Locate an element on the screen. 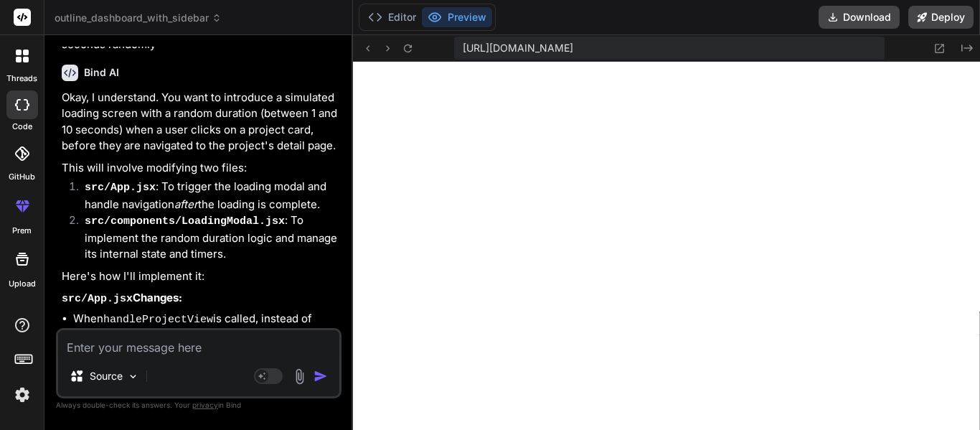  label: Upload is located at coordinates (22, 283).